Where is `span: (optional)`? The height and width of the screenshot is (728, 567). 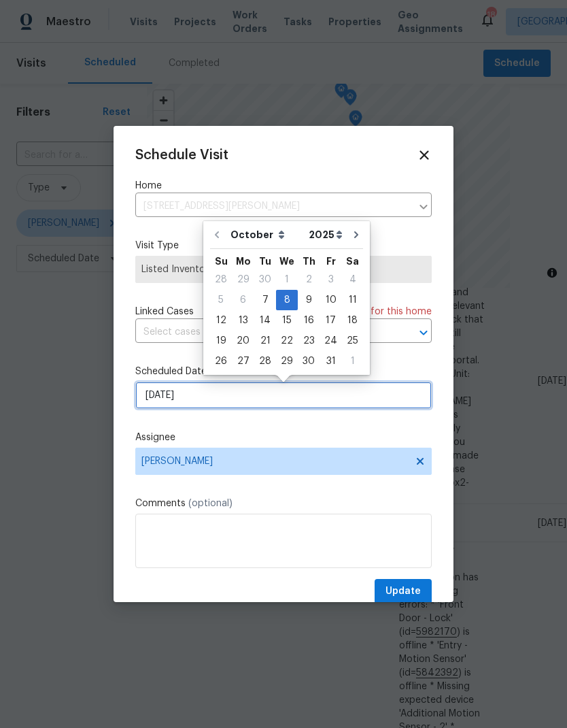 span: (optional) is located at coordinates (210, 503).